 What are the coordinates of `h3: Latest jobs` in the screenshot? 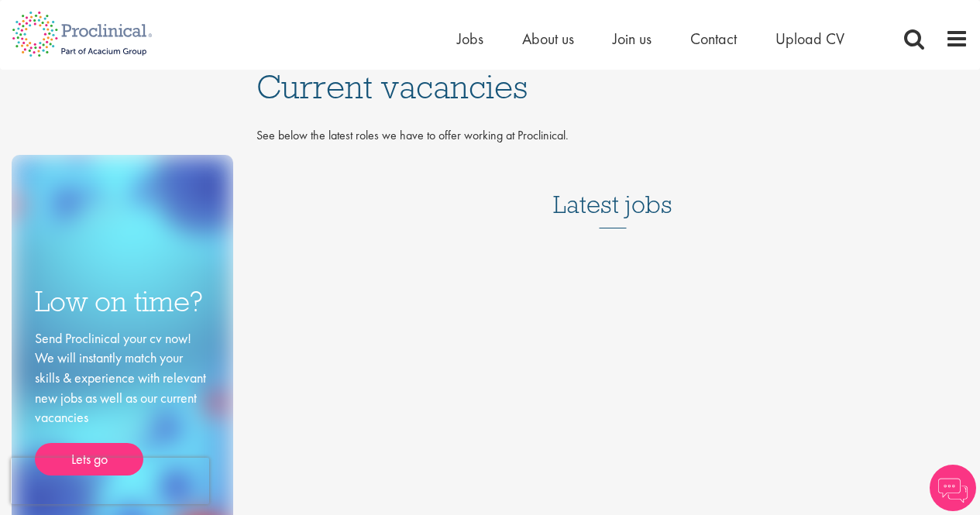 It's located at (613, 191).